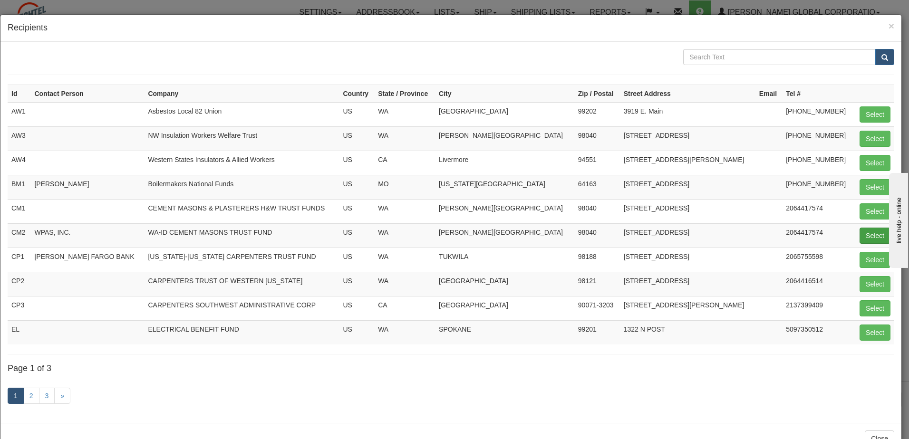  I want to click on td: EL, so click(19, 332).